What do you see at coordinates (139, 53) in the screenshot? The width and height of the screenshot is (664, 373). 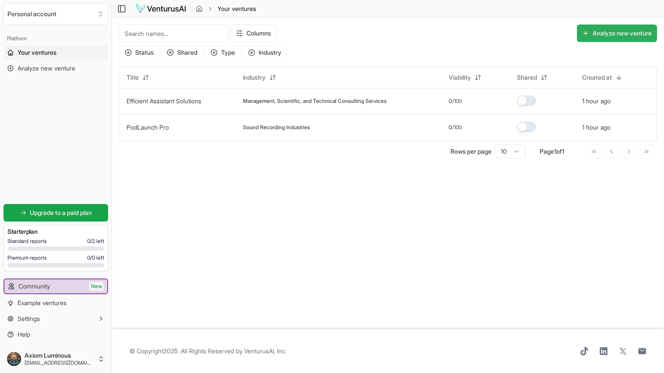 I see `button: Status` at bounding box center [139, 53].